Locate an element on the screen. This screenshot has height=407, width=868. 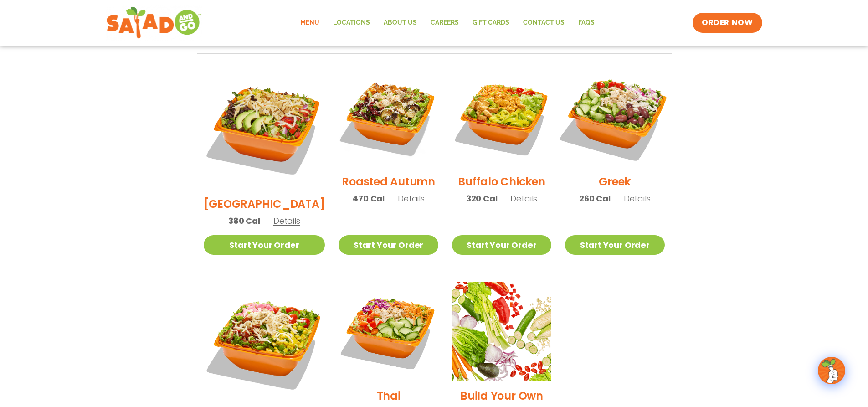
h2: Greek is located at coordinates (615, 181).